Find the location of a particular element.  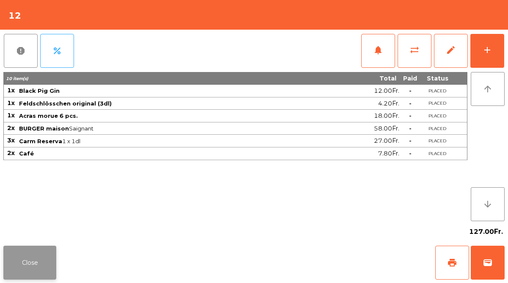

i: arrow_downward is located at coordinates (488, 204).